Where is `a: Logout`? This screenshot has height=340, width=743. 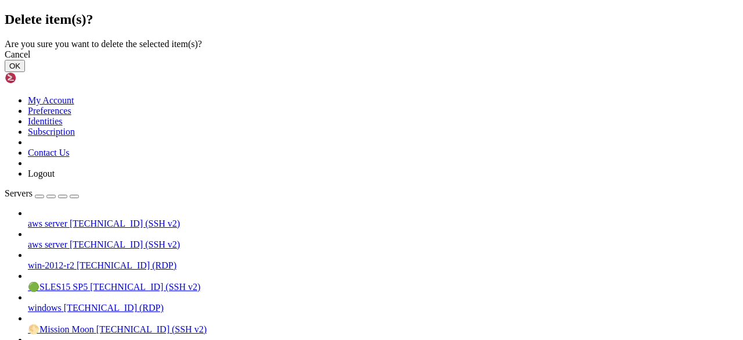
a: Logout is located at coordinates (41, 173).